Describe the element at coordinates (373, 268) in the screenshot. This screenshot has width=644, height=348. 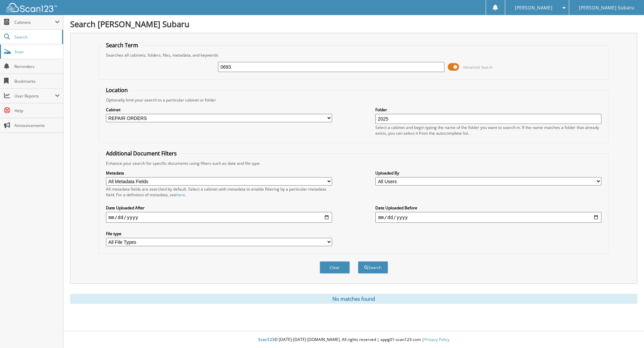
I see `button: Search` at that location.